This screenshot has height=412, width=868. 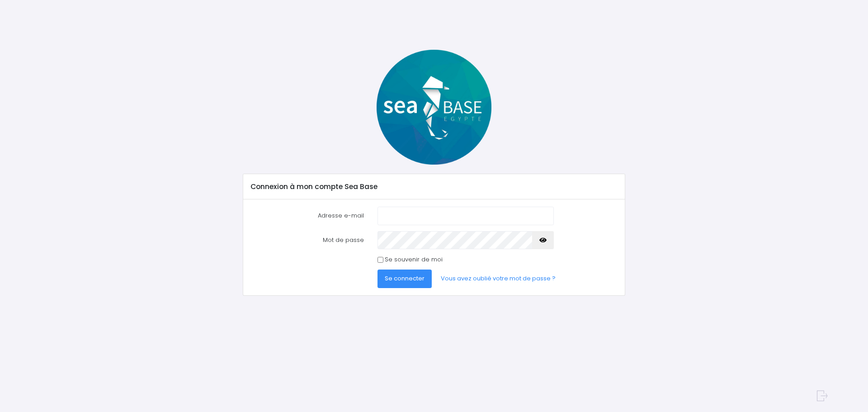 I want to click on label: Se souvenir de moi, so click(x=414, y=260).